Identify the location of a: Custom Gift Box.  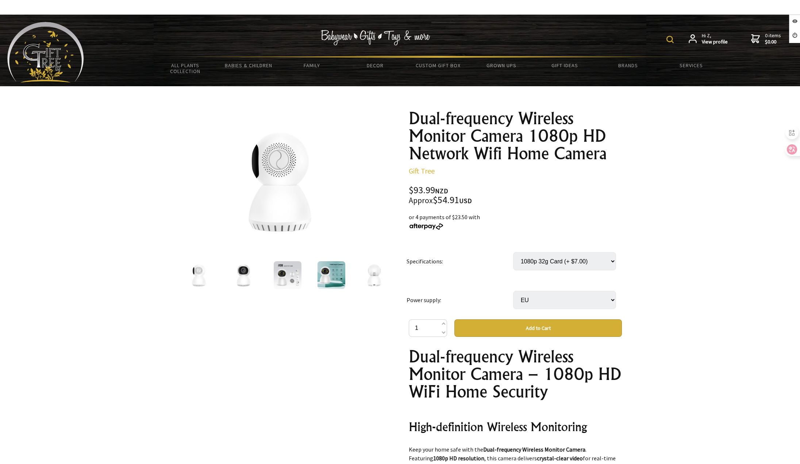
(438, 65).